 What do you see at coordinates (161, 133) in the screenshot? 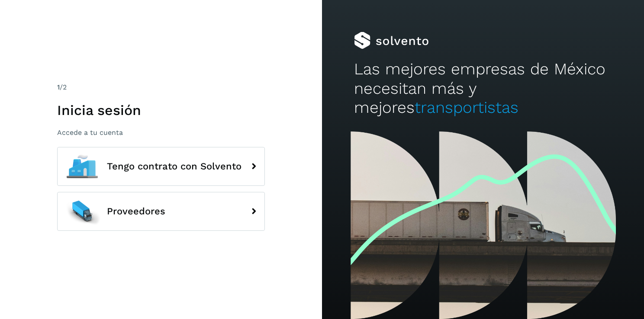
I see `p: Accede a tu cuenta` at bounding box center [161, 133].